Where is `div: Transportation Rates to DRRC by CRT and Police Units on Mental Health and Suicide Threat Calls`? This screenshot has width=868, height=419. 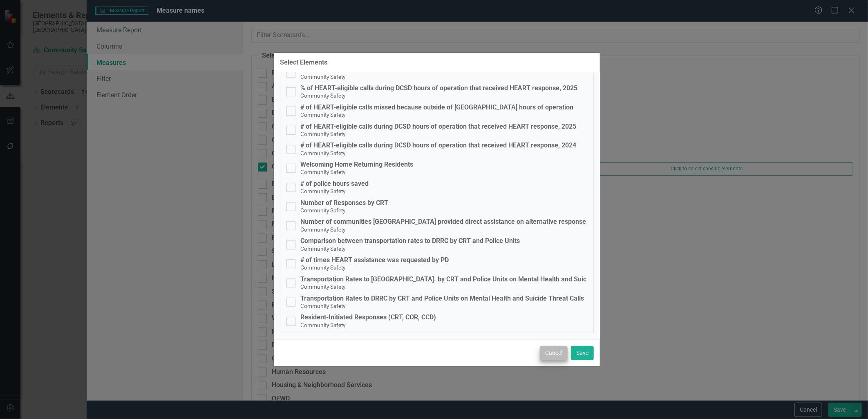 div: Transportation Rates to DRRC by CRT and Police Units on Mental Health and Suicide Threat Calls is located at coordinates (442, 299).